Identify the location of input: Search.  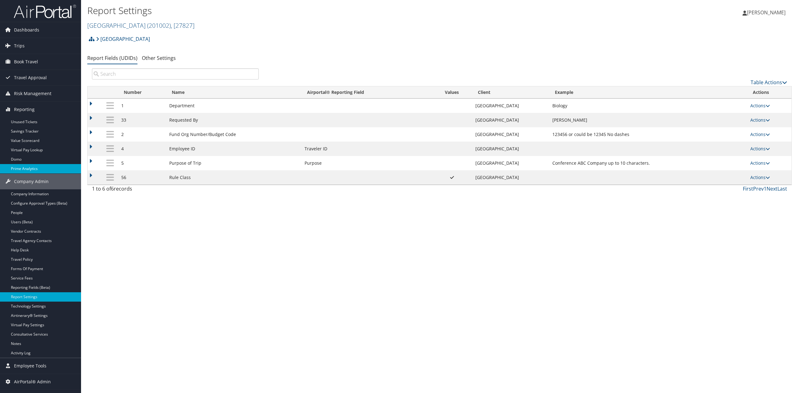
(175, 74).